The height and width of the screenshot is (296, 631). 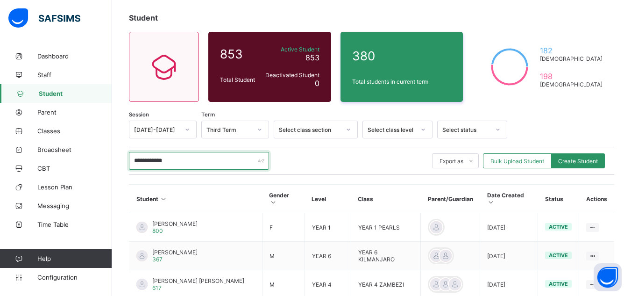 What do you see at coordinates (385, 255) in the screenshot?
I see `td: YEAR 6 KILMANJARO` at bounding box center [385, 255].